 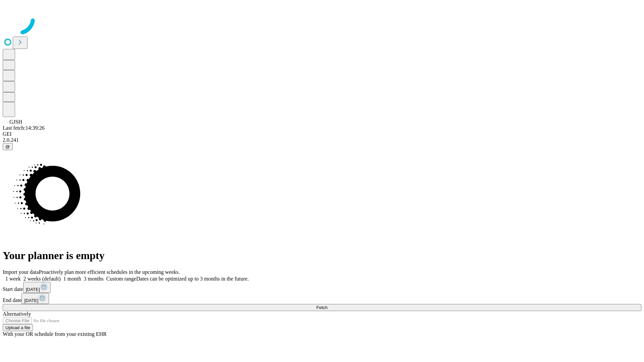 I want to click on span: Custom range, so click(x=121, y=279).